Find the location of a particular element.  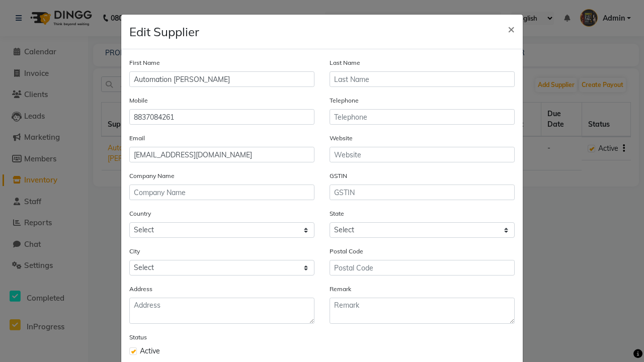

input: First Name is located at coordinates (222, 79).